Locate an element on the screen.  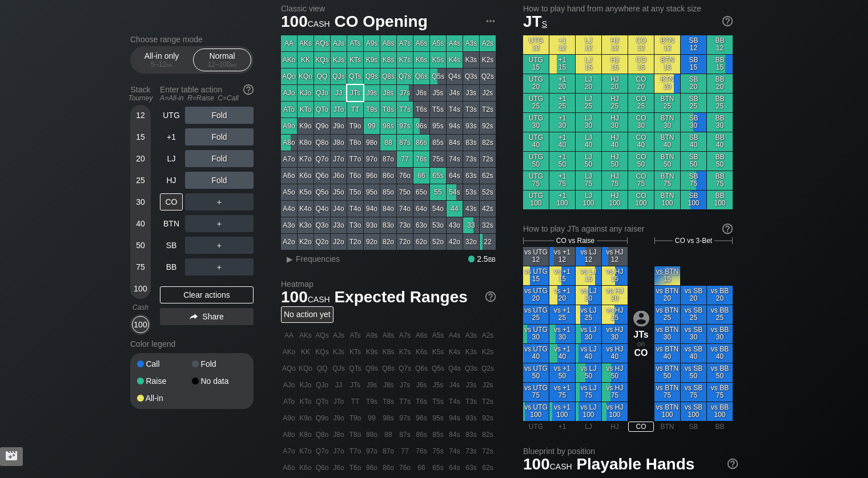
div: T5s is located at coordinates (438, 109).